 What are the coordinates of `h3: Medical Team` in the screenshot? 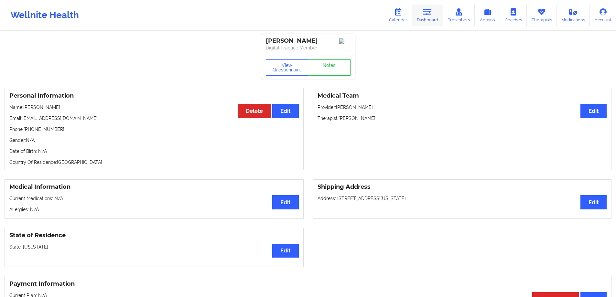 It's located at (462, 96).